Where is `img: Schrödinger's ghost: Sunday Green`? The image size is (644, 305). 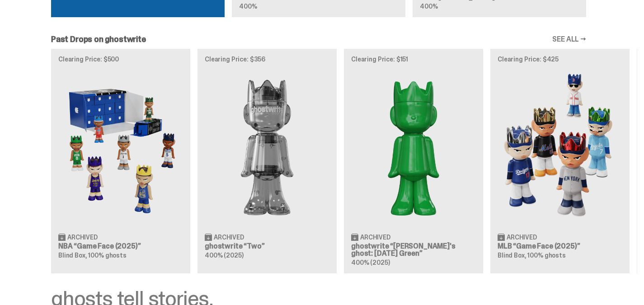
img: Schrödinger's ghost: Sunday Green is located at coordinates (414, 147).